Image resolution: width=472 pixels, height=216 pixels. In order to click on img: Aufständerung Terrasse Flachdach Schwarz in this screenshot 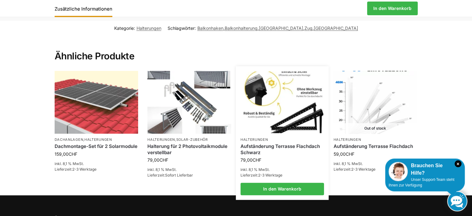, I will do `click(282, 102)`.